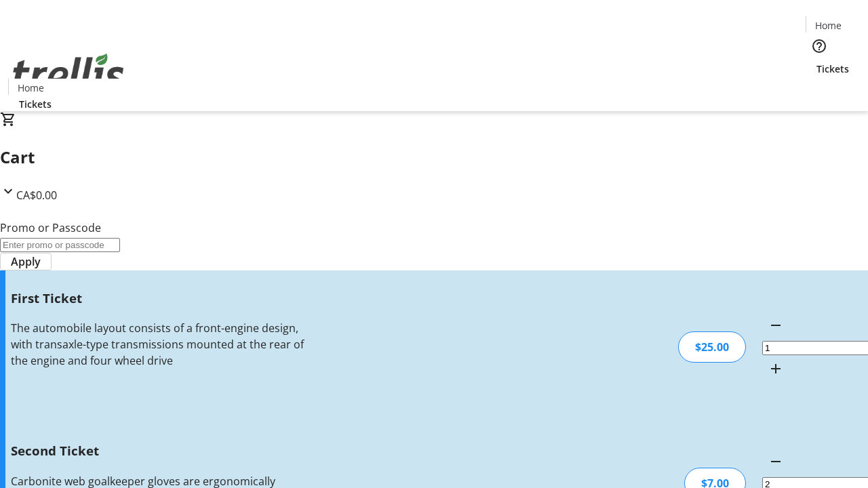 This screenshot has width=868, height=488. I want to click on h3: Second Ticket, so click(158, 451).